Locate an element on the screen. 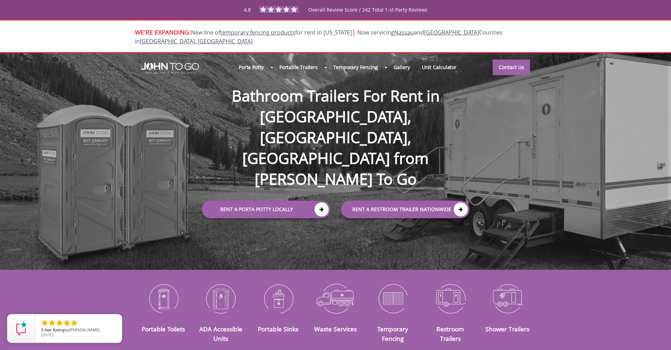 The width and height of the screenshot is (671, 350). span: Star Rating is located at coordinates (54, 330).